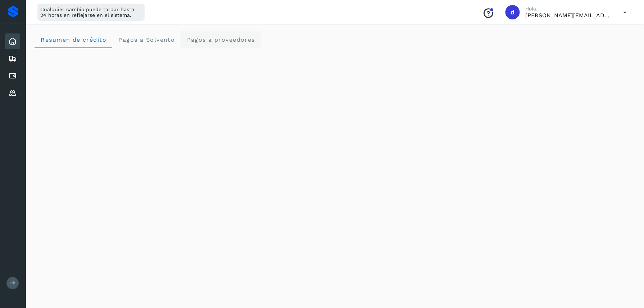 This screenshot has width=644, height=308. What do you see at coordinates (73, 40) in the screenshot?
I see `span: Resumen de crédito` at bounding box center [73, 40].